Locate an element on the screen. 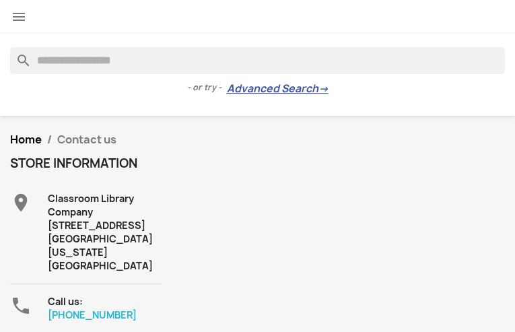 This screenshot has width=515, height=332. span: Home is located at coordinates (26, 139).